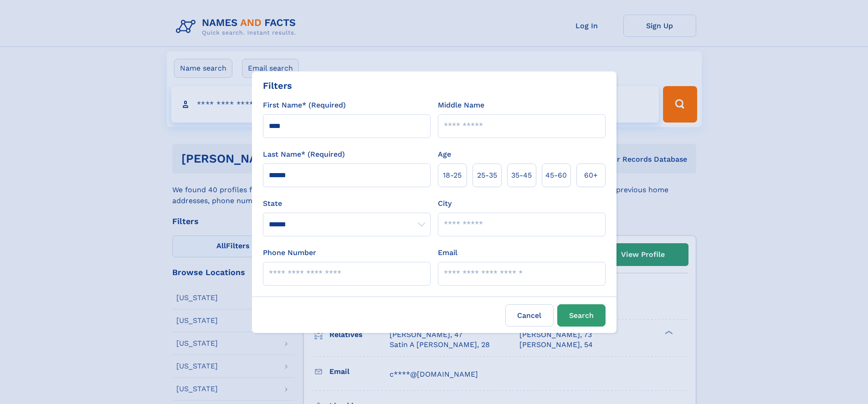 This screenshot has width=868, height=404. Describe the element at coordinates (447, 253) in the screenshot. I see `label: Email` at that location.